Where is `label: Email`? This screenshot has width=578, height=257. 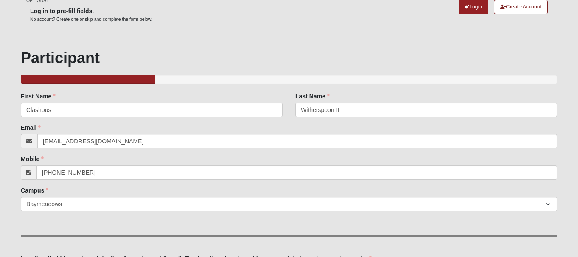 label: Email is located at coordinates (31, 128).